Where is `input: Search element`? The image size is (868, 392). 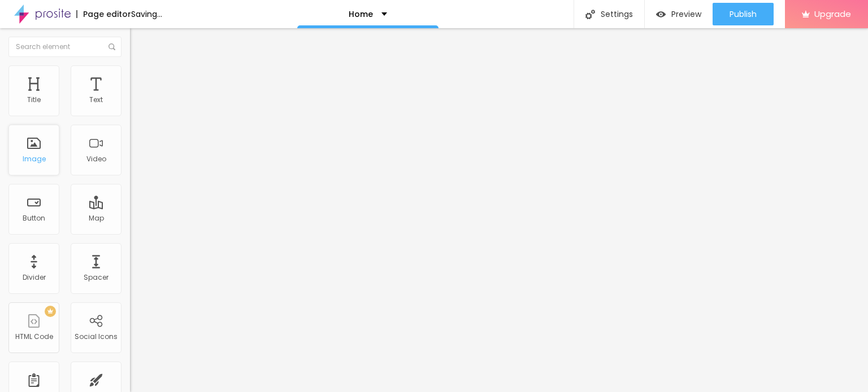
input: Search element is located at coordinates (65, 47).